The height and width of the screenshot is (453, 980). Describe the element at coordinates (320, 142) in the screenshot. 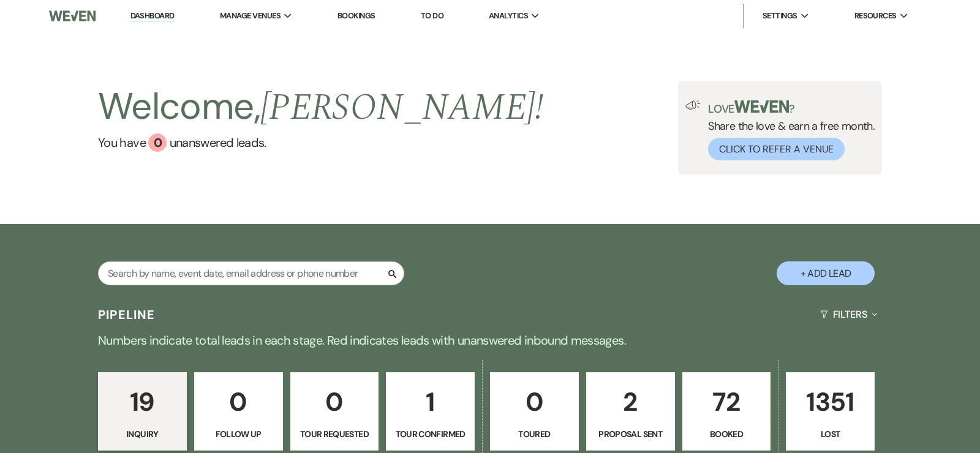

I see `a: You have 0 unanswered leads.` at that location.